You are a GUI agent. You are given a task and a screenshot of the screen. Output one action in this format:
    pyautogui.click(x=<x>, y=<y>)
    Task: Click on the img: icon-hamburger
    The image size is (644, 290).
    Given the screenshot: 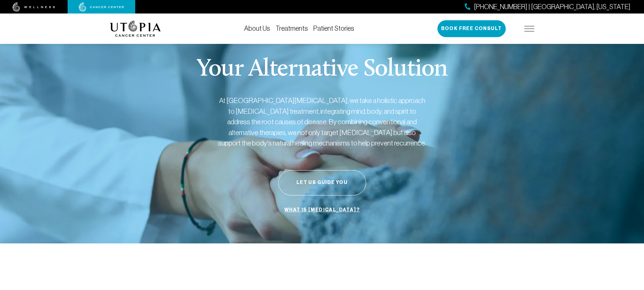 What is the action you would take?
    pyautogui.click(x=529, y=29)
    